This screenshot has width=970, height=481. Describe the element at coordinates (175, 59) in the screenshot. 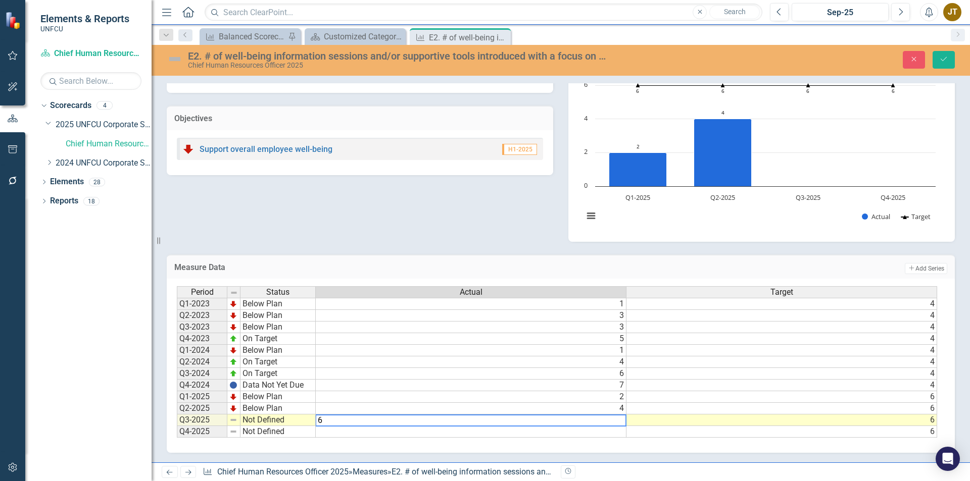

I see `img: Not Defined` at that location.